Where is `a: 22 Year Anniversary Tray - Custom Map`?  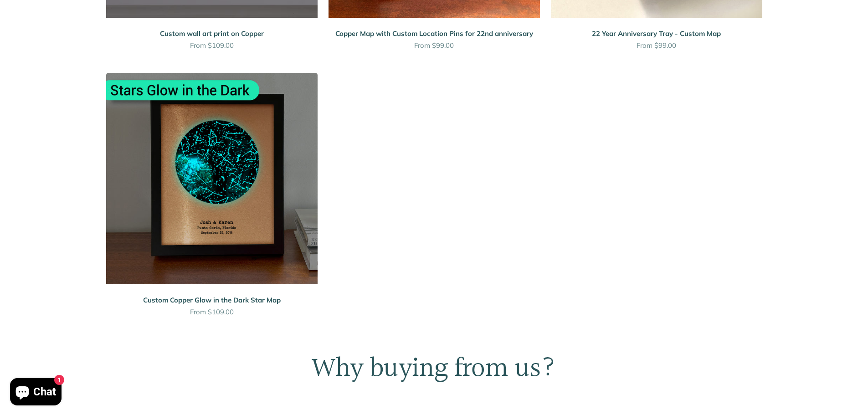 a: 22 Year Anniversary Tray - Custom Map is located at coordinates (656, 33).